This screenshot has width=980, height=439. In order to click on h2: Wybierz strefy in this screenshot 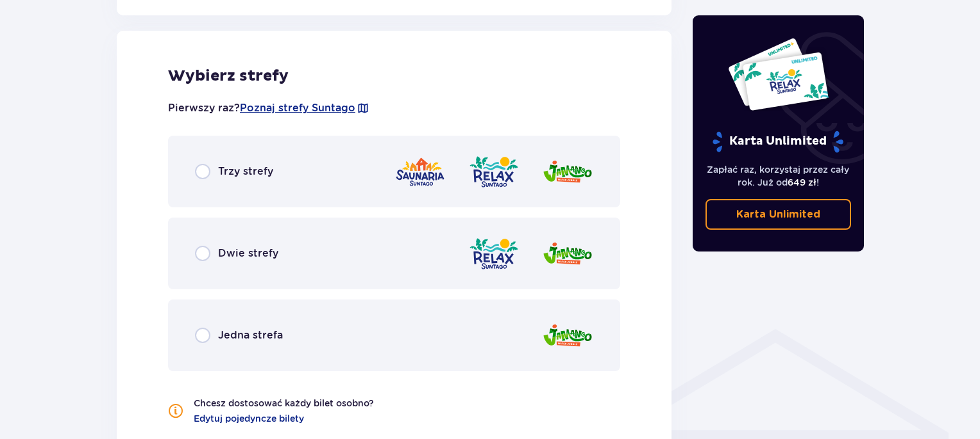, I will do `click(394, 76)`.